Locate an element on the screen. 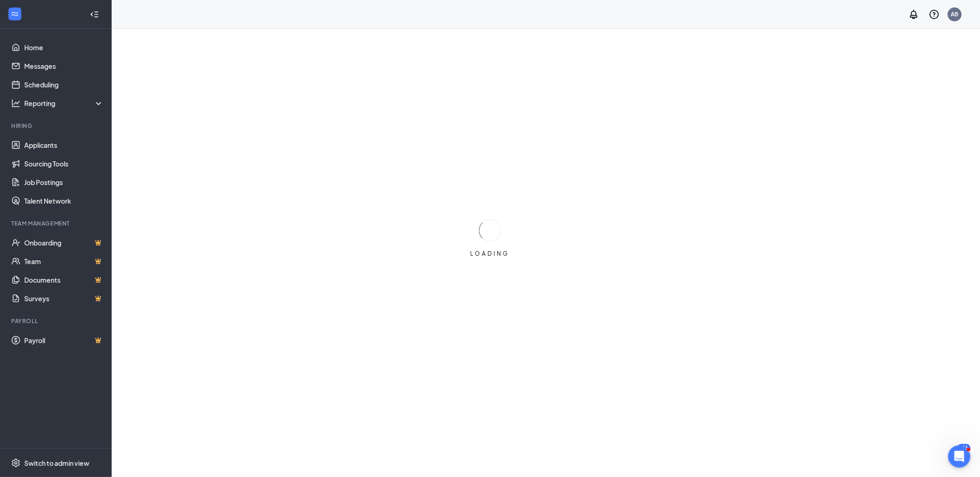  a: Scheduling is located at coordinates (64, 84).